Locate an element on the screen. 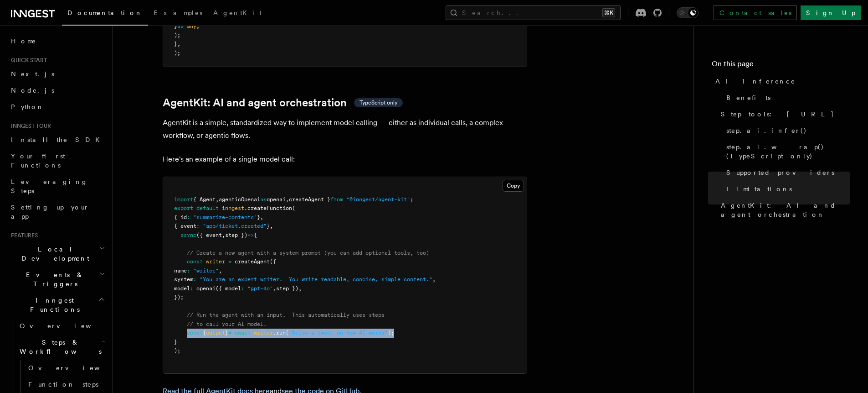 The height and width of the screenshot is (393, 868). span: Documentation is located at coordinates (104, 13).